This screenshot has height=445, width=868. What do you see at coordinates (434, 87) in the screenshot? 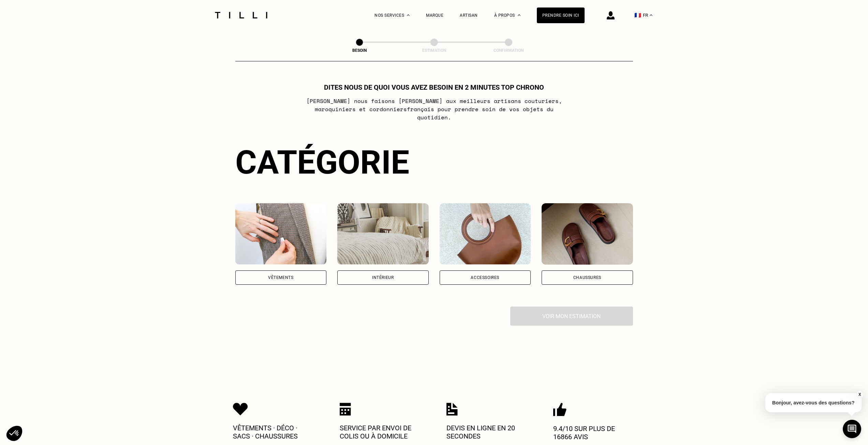
I see `h1: Dites nous de quoi vous avez besoin en 2 minutes top chrono` at bounding box center [434, 87].